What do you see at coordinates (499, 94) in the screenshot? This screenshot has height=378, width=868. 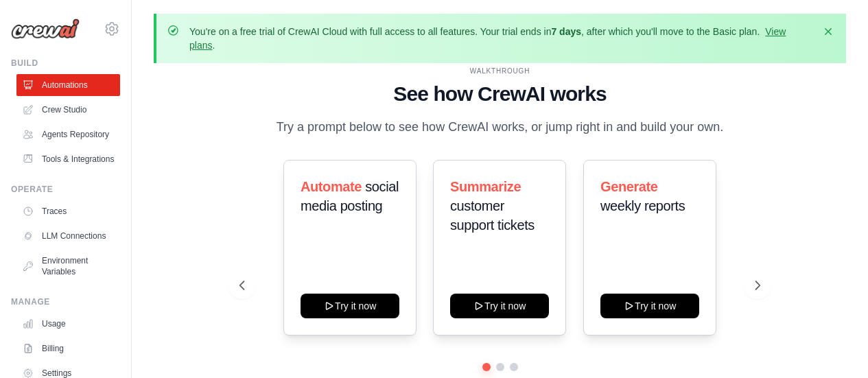 I see `h1: See how CrewAI works` at bounding box center [499, 94].